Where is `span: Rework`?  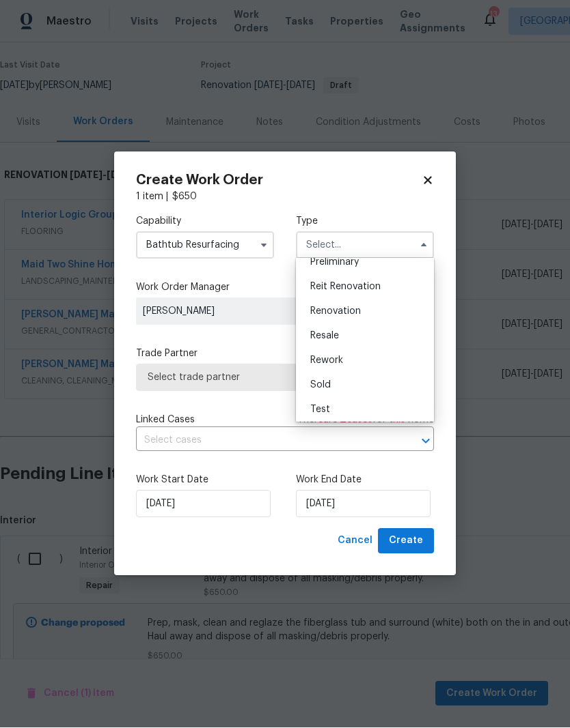 span: Rework is located at coordinates (327, 361).